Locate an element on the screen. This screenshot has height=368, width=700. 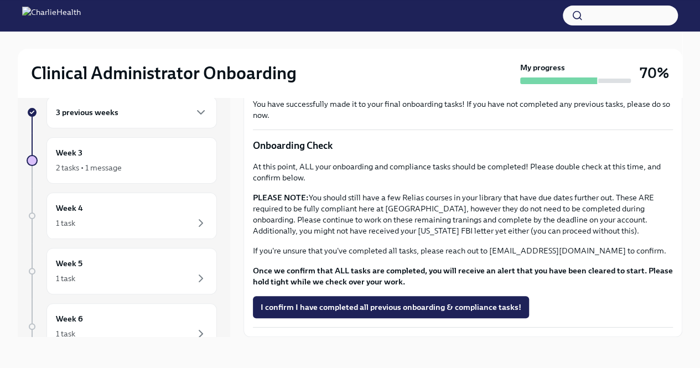
strong: My progress is located at coordinates (543, 68).